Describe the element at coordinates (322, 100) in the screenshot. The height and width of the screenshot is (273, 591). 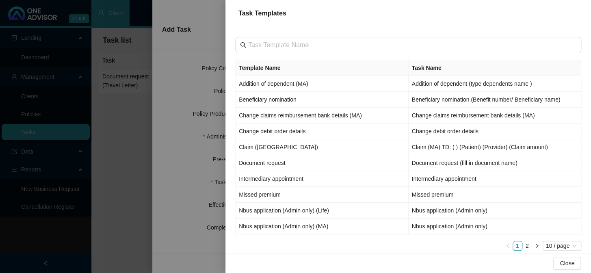
I see `td: Beneficiary nomination` at that location.